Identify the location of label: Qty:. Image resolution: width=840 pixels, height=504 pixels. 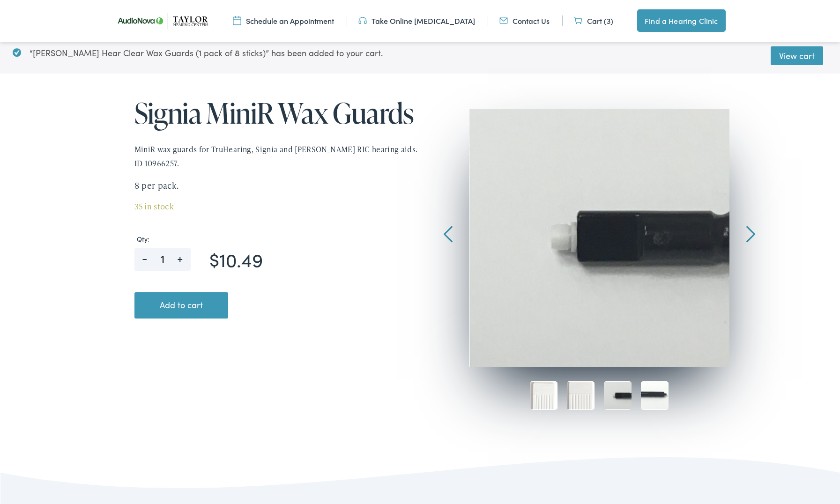
(277, 239).